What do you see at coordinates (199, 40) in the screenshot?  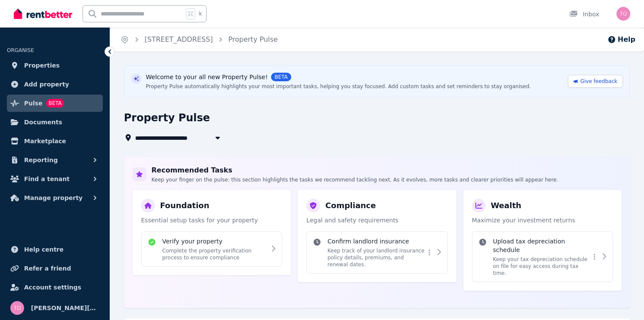 I see `nav: Breadcrumb` at bounding box center [199, 40].